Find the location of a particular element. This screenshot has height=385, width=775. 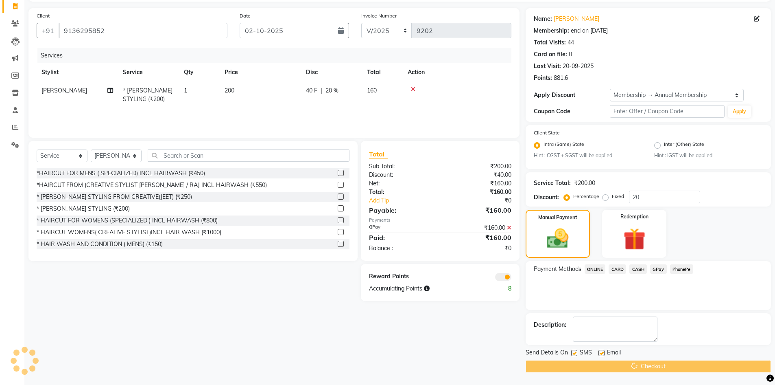

div: 0 is located at coordinates (571, 54).